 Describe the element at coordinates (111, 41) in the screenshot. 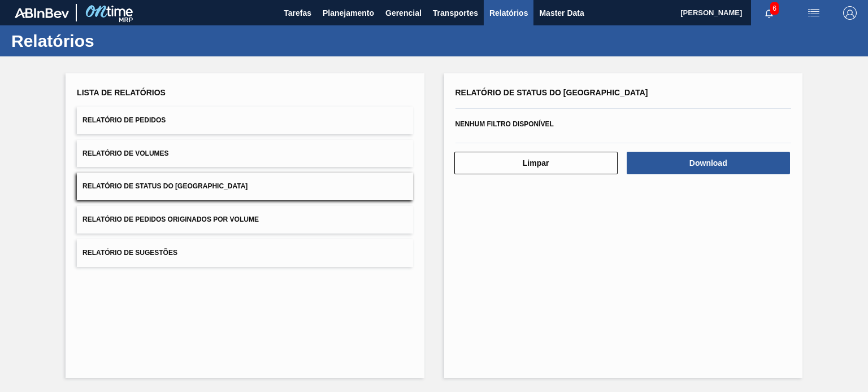

I see `h1: Relatórios` at that location.